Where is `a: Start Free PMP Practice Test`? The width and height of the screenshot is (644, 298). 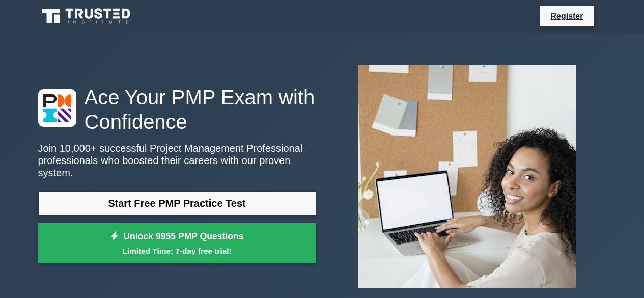
a: Start Free PMP Practice Test is located at coordinates (177, 203).